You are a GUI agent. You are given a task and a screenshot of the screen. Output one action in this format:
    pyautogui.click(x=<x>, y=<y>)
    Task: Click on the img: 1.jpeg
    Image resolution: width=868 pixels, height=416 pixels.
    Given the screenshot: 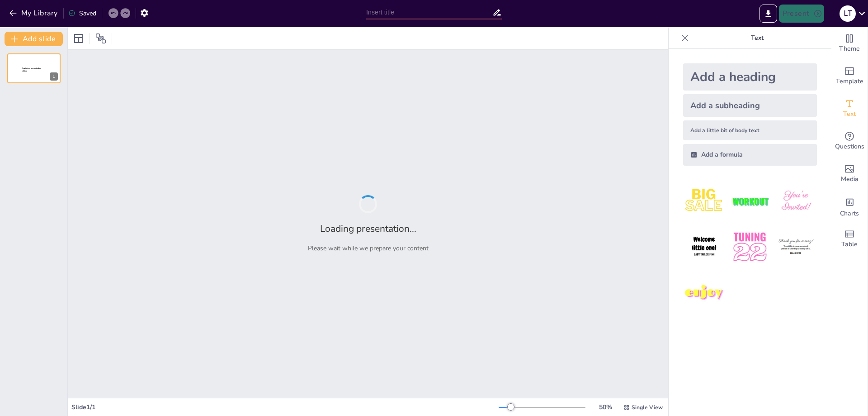 What is the action you would take?
    pyautogui.click(x=704, y=201)
    